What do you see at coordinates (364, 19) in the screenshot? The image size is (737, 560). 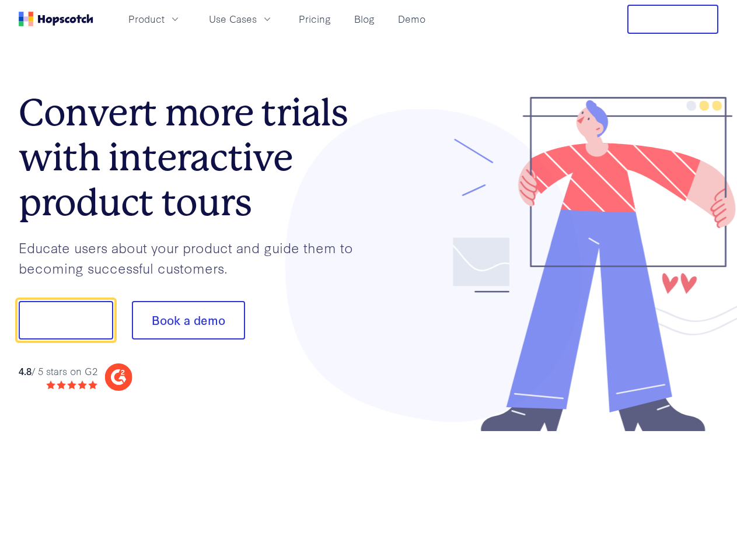 I see `a: Blog` at bounding box center [364, 19].